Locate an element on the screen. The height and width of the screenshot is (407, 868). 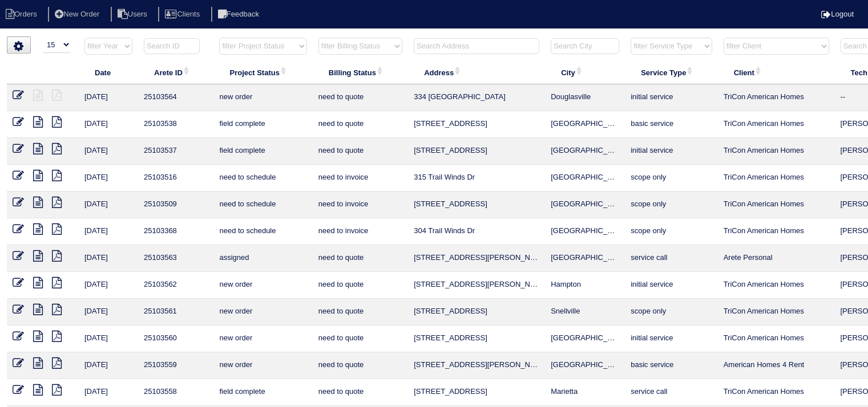
td: 25103516 is located at coordinates (175, 178).